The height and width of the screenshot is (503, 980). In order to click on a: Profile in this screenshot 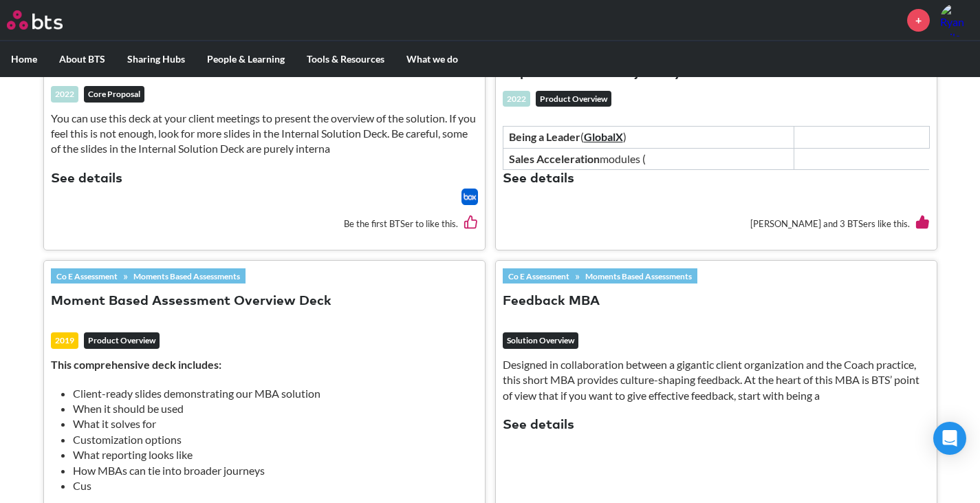, I will do `click(957, 20)`.